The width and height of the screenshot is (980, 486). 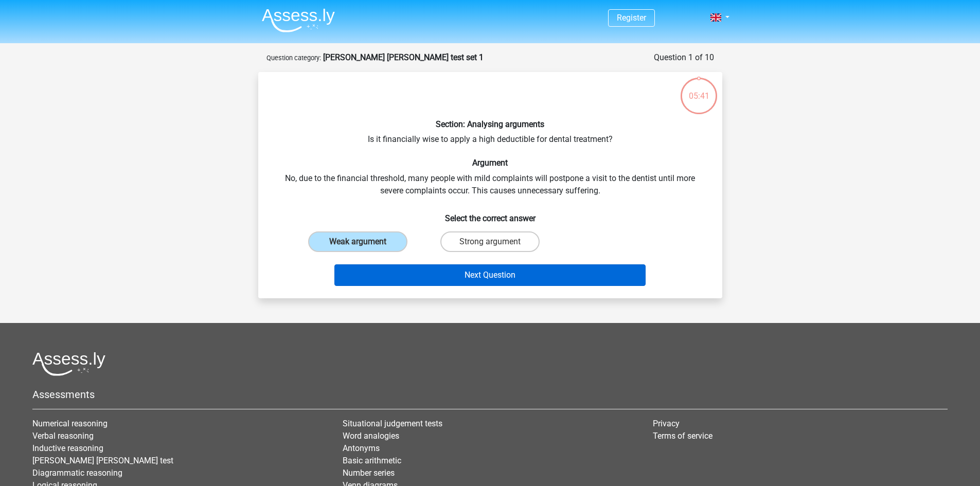 What do you see at coordinates (63, 435) in the screenshot?
I see `a: Verbal reasoning` at bounding box center [63, 435].